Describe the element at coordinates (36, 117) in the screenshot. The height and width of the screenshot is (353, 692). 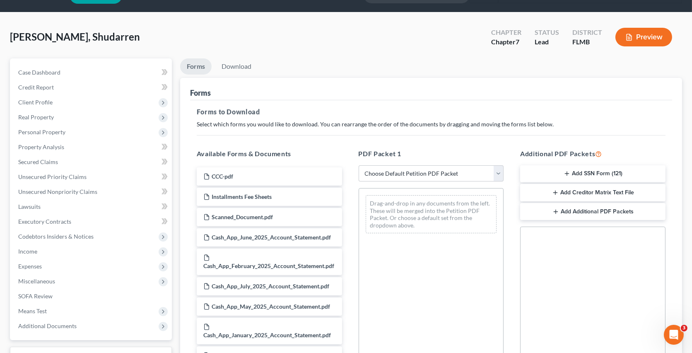
I see `span: Real Property` at that location.